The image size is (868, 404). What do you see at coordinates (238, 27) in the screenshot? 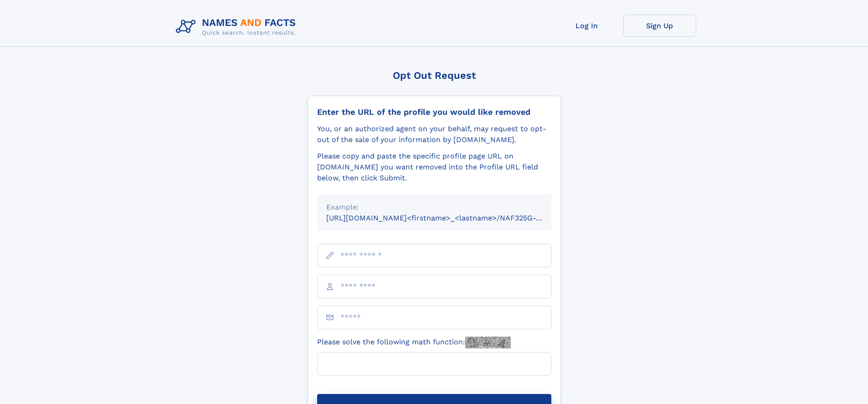
I see `img: Logo Names and Facts` at bounding box center [238, 27].